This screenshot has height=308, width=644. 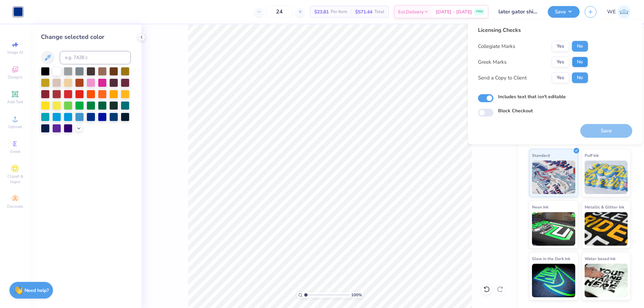 I want to click on span: Est. Delivery, so click(x=411, y=12).